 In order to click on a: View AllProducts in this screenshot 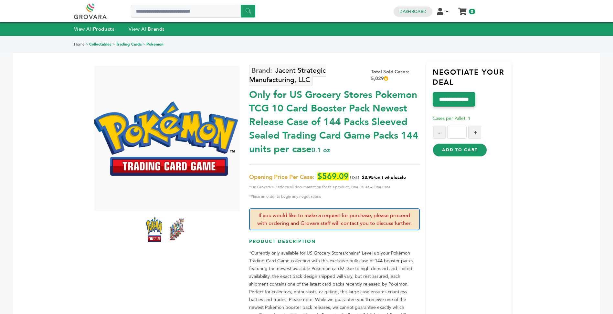, I will do `click(94, 29)`.